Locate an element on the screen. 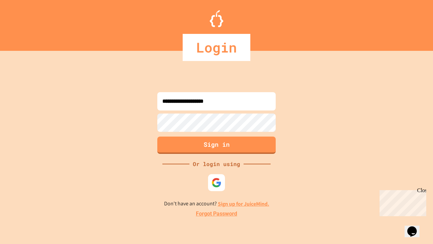 The height and width of the screenshot is (244, 433). img: Logo.svg is located at coordinates (217, 19).